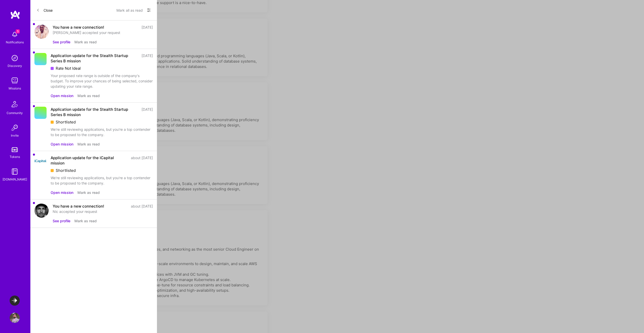 This screenshot has height=333, width=644. Describe the element at coordinates (14, 171) in the screenshot. I see `img: guide book` at that location.